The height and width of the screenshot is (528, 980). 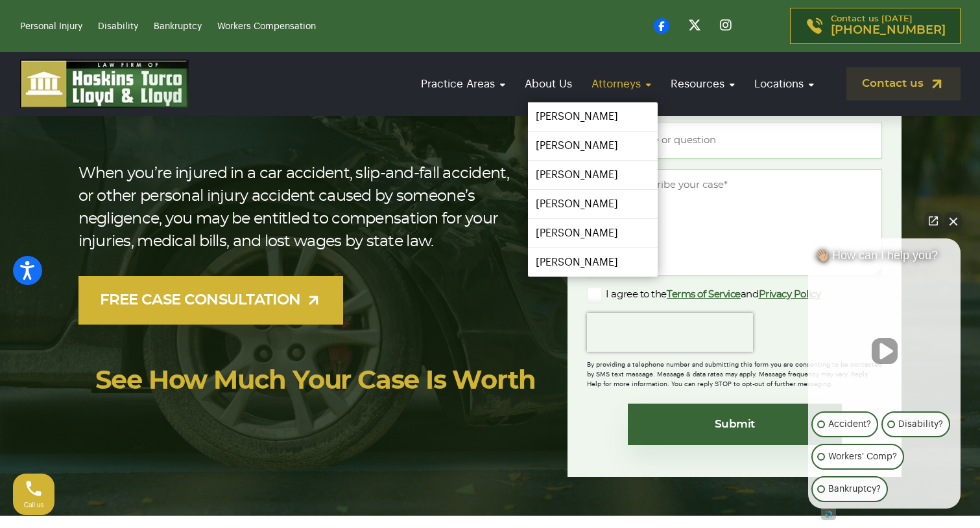 What do you see at coordinates (547, 84) in the screenshot?
I see `a: About Us` at bounding box center [547, 84].